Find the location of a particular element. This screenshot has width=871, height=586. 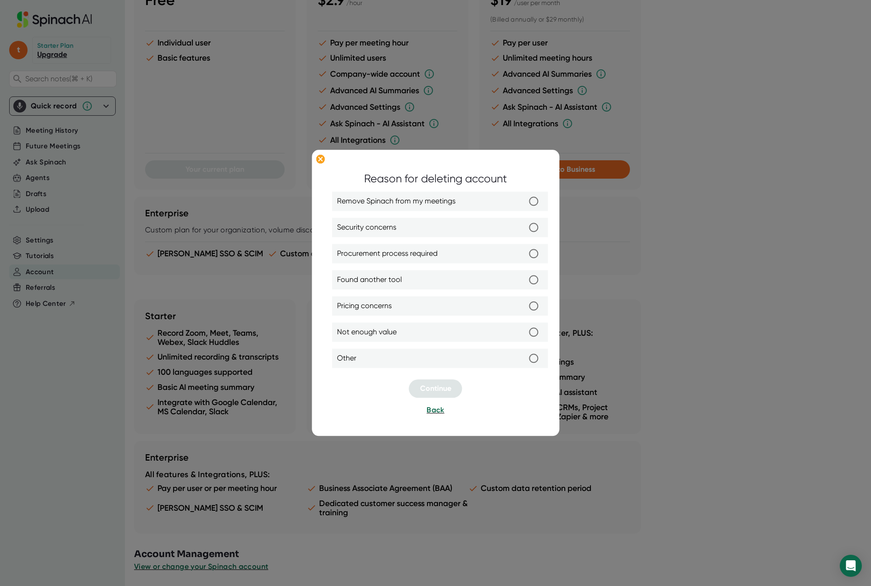

div: Reason for deleting account is located at coordinates (435, 179).